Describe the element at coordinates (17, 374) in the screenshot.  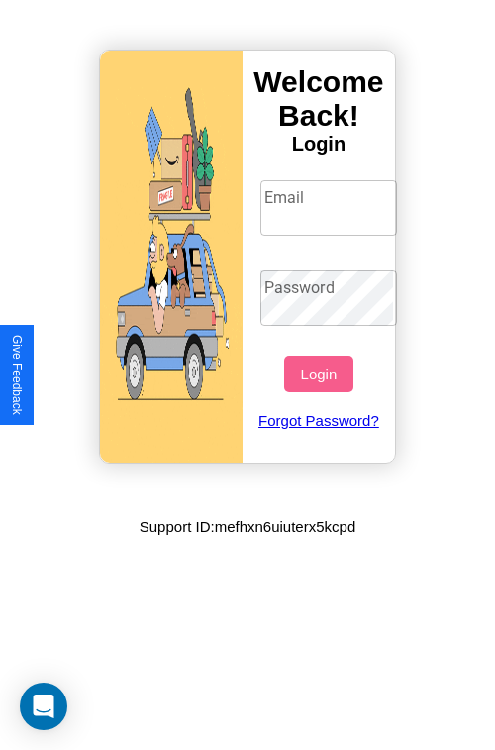
I see `div: Give Feedback` at that location.